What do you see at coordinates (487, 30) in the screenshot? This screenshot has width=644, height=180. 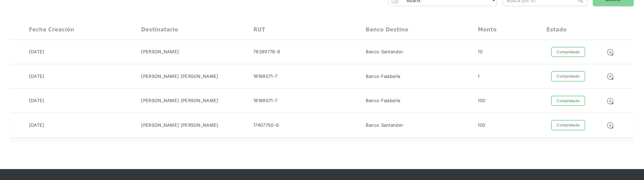 I see `div: Monto` at bounding box center [487, 30].